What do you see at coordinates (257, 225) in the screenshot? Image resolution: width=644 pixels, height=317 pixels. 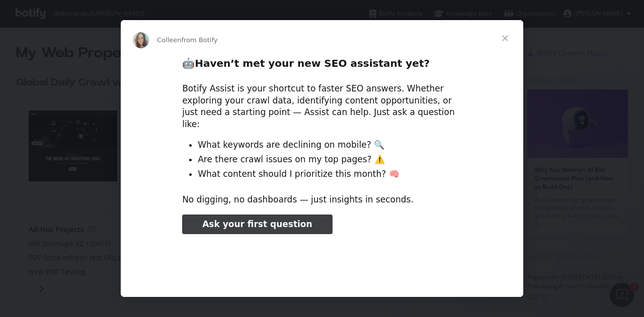 I see `a: Ask your first question` at bounding box center [257, 225].